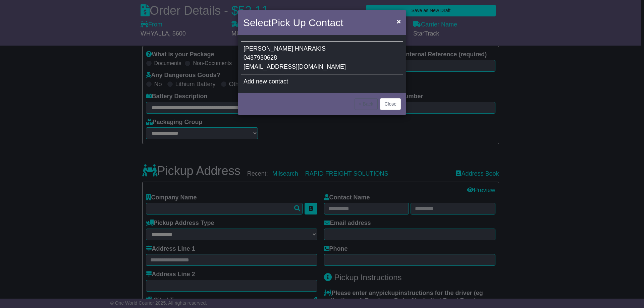 This screenshot has width=644, height=308. What do you see at coordinates (366, 104) in the screenshot?
I see `button: < Back` at bounding box center [366, 104].